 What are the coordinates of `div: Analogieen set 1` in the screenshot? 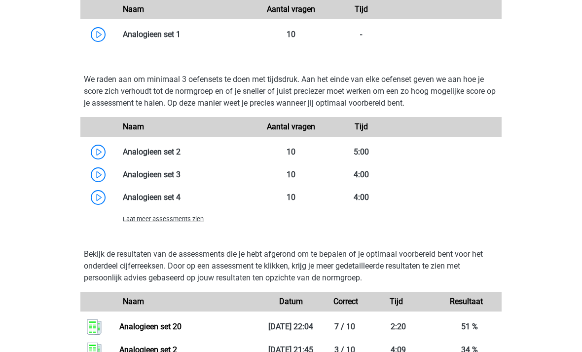 It's located at (186, 35).